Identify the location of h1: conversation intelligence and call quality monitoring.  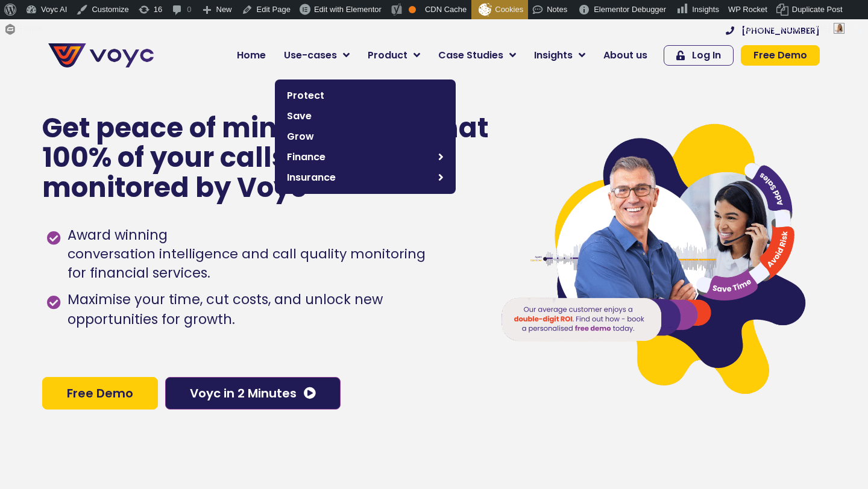
(246, 255).